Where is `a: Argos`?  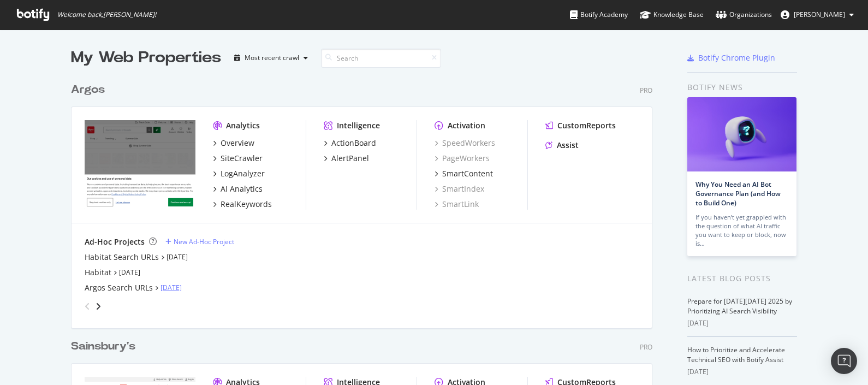 a: Argos is located at coordinates (90, 90).